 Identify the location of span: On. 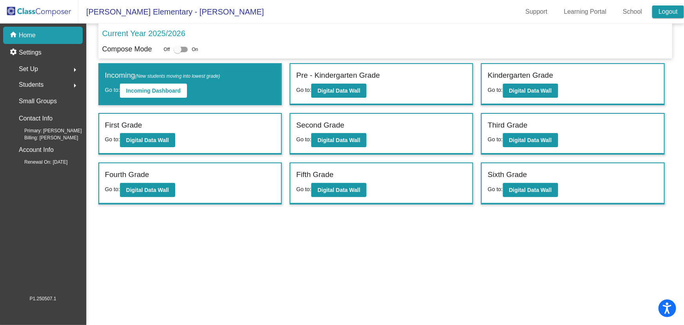
(195, 49).